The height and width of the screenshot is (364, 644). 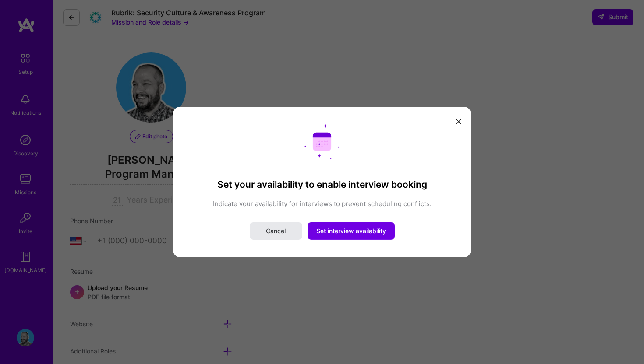 What do you see at coordinates (276, 231) in the screenshot?
I see `button: Cancel` at bounding box center [276, 231].